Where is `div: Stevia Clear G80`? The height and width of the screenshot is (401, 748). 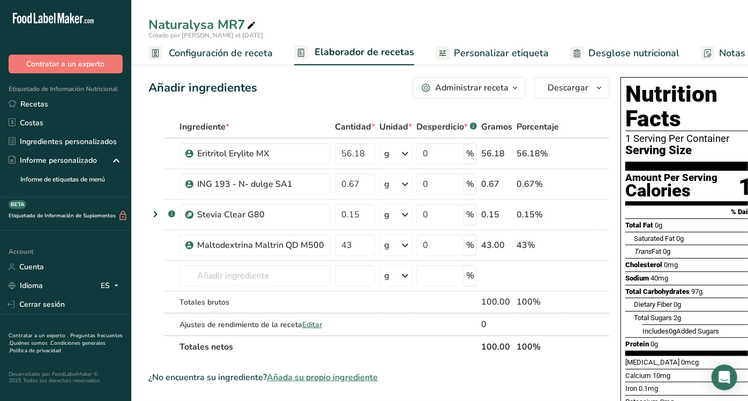 div: Stevia Clear G80 is located at coordinates (260, 215).